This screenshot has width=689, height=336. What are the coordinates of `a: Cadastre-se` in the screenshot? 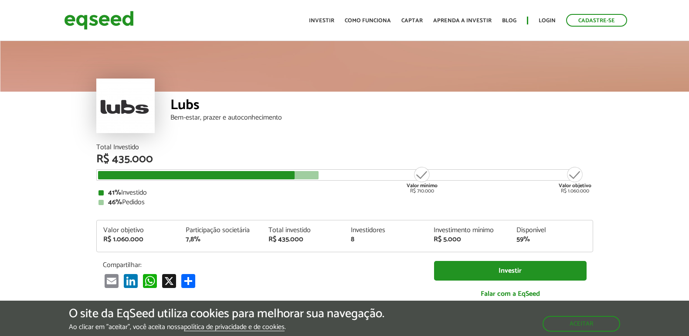 It's located at (597, 20).